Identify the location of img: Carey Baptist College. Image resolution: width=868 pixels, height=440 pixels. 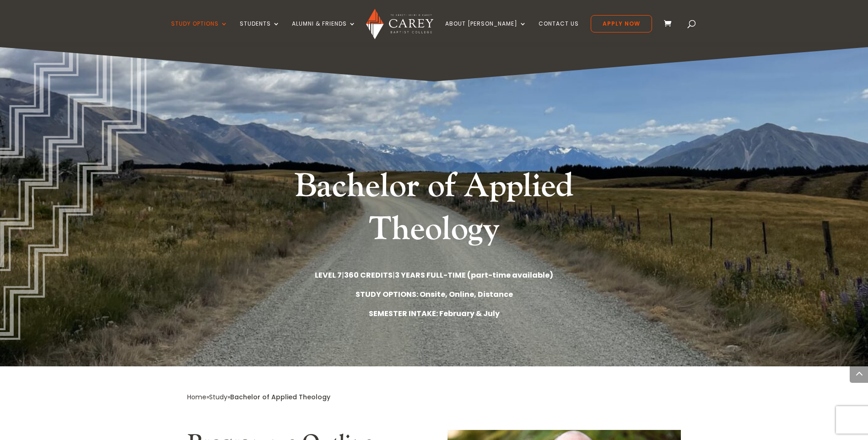
(400, 23).